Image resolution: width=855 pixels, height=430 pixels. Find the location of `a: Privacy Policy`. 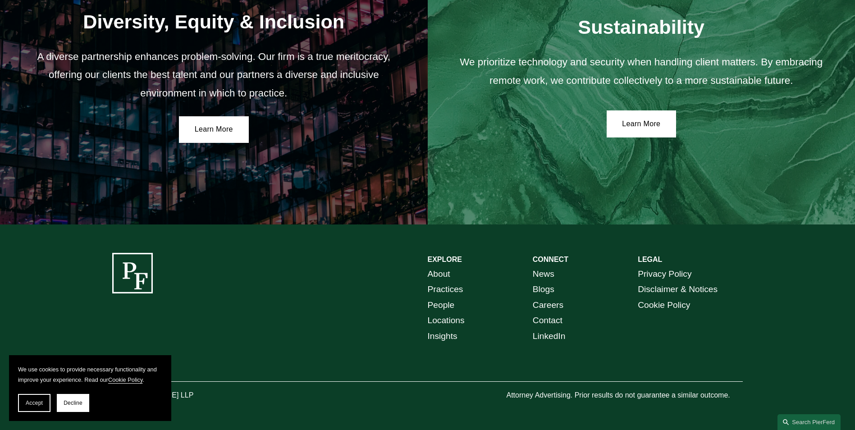

a: Privacy Policy is located at coordinates (664, 274).